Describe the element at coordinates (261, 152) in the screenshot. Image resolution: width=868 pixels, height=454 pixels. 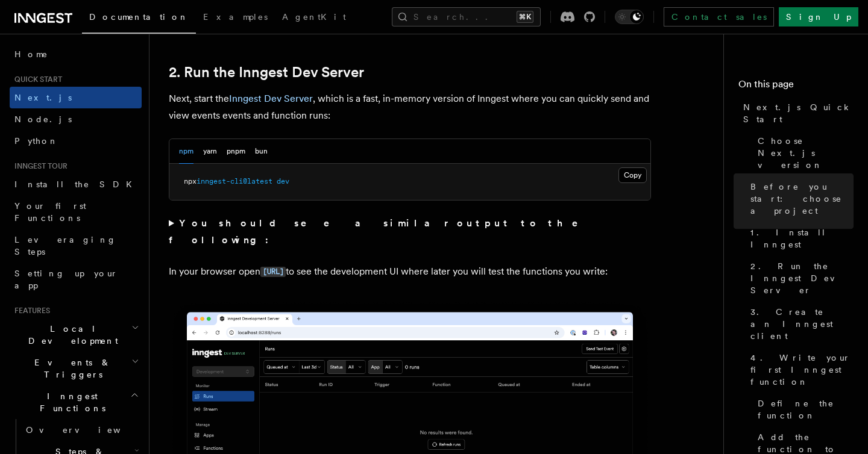
I see `button: bun` at that location.